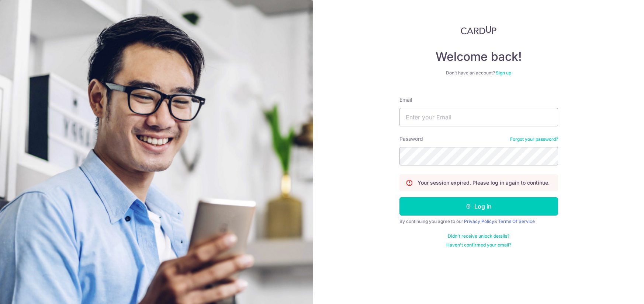  I want to click on div: Don’t have an account?, so click(479, 73).